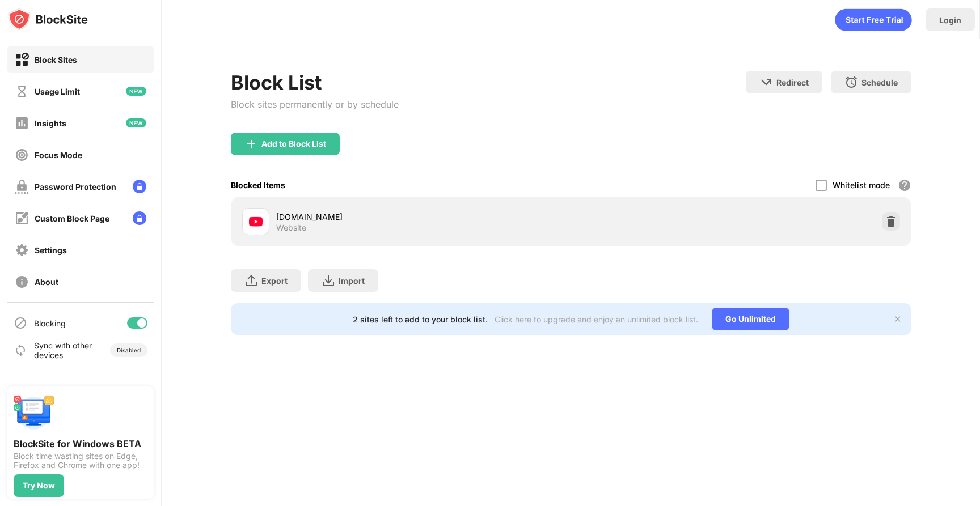 This screenshot has width=980, height=506. I want to click on div: Website, so click(291, 228).